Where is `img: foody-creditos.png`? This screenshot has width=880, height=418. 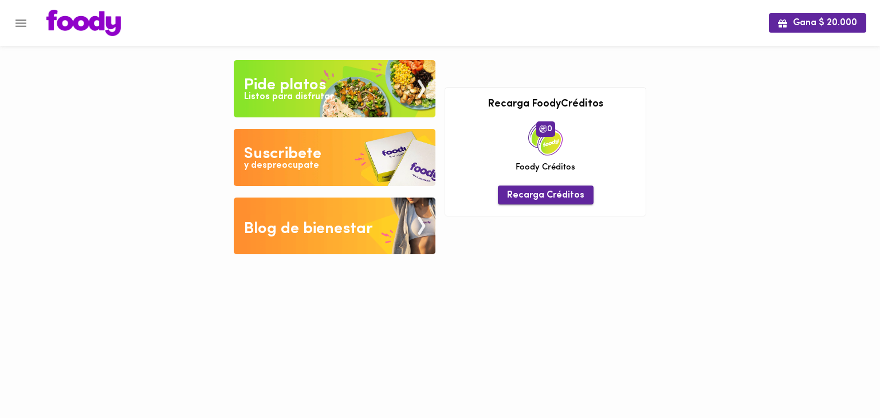
img: foody-creditos.png is located at coordinates (543, 129).